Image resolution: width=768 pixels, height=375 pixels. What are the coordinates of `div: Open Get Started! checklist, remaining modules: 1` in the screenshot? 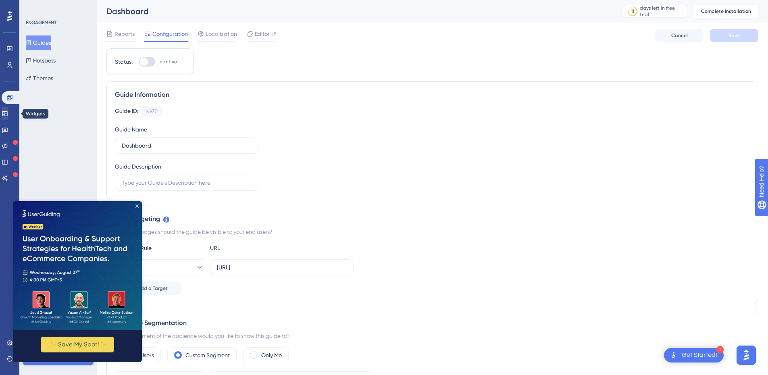 It's located at (693, 355).